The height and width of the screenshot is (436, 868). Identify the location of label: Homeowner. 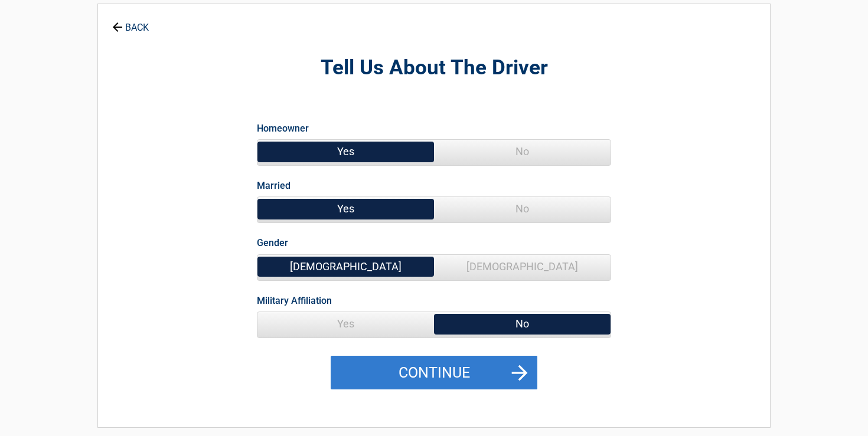
(283, 128).